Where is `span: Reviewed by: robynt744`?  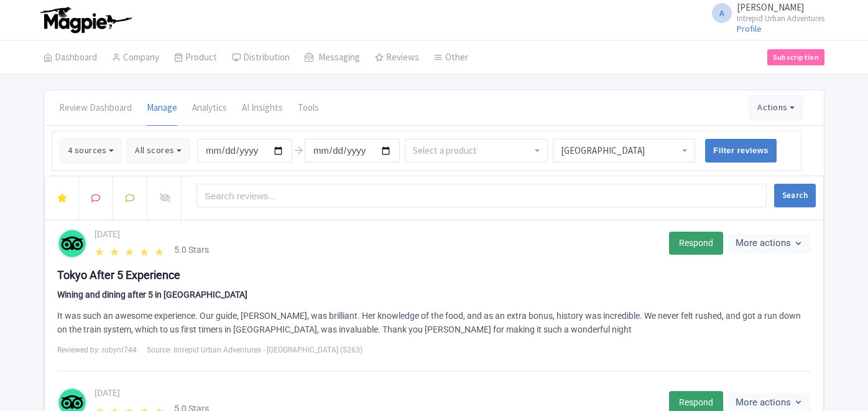 span: Reviewed by: robynt744 is located at coordinates (97, 349).